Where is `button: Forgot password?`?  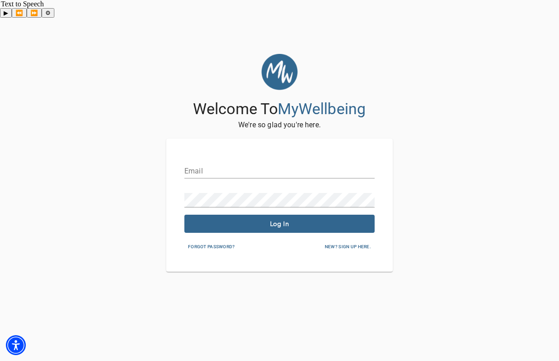 button: Forgot password? is located at coordinates (212, 247).